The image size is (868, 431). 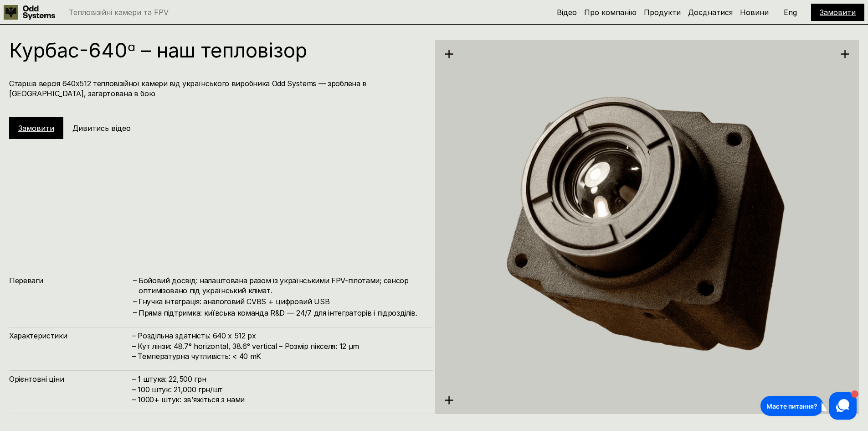 I want to click on a: Новини, so click(x=754, y=12).